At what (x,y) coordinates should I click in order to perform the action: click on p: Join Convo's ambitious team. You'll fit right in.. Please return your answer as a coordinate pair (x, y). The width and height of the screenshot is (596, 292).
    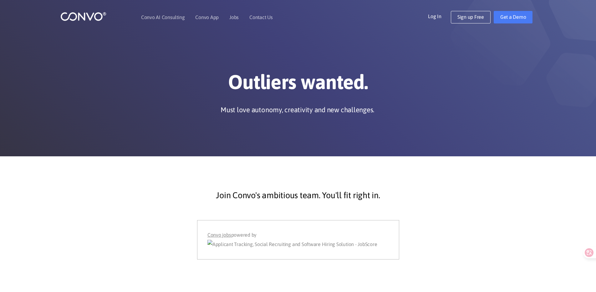
    Looking at the image, I should click on (298, 196).